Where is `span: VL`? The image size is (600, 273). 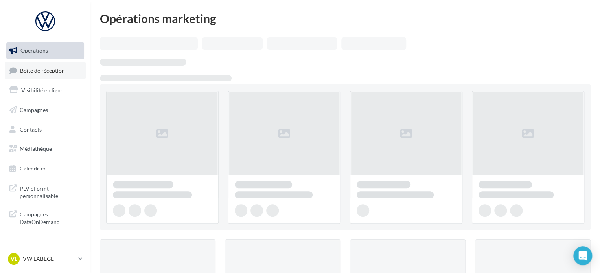
span: VL is located at coordinates (14, 259).